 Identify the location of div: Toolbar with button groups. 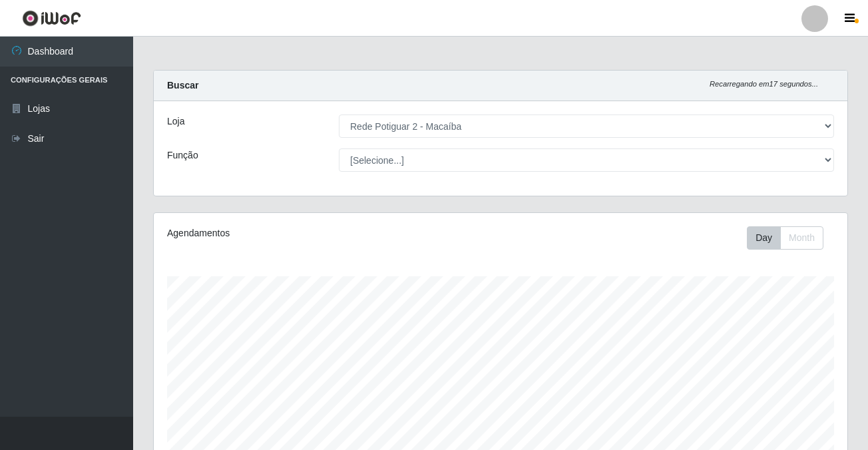
(790, 238).